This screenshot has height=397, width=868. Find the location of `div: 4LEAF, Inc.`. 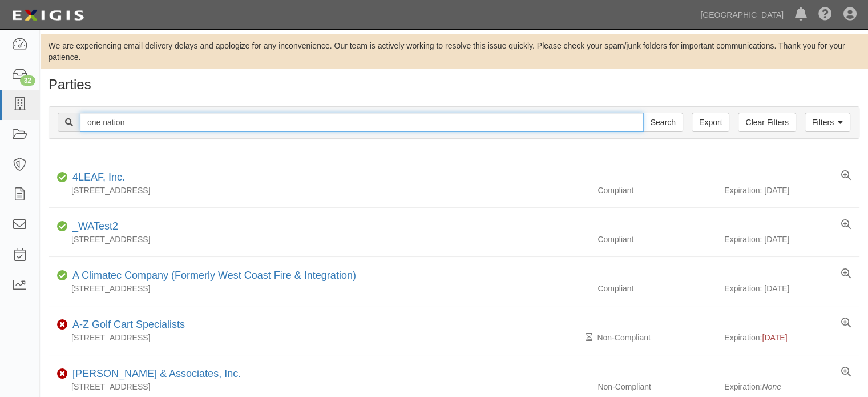

div: 4LEAF, Inc. is located at coordinates (97, 177).